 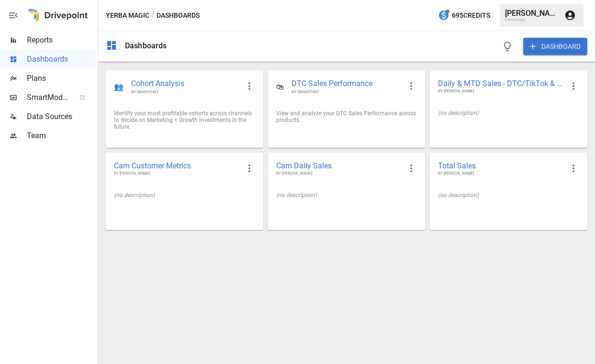 I want to click on button: 695Credits, so click(x=464, y=15).